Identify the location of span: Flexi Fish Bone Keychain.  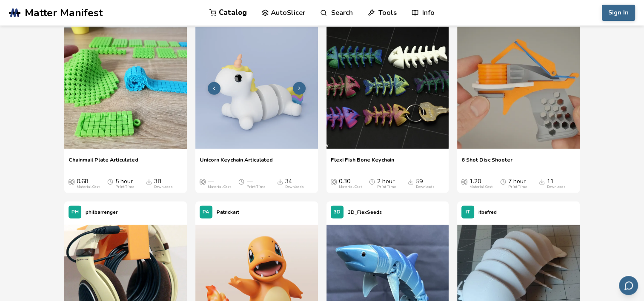
(362, 163).